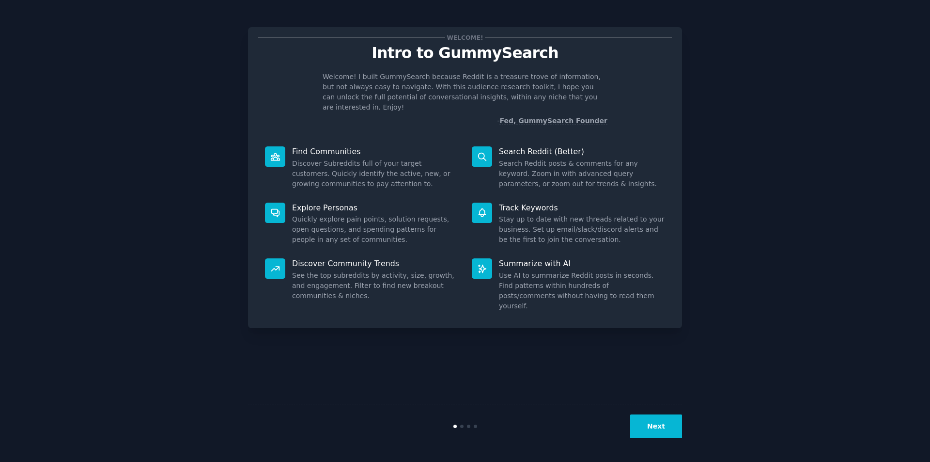 The height and width of the screenshot is (462, 930). Describe the element at coordinates (375, 173) in the screenshot. I see `dd: Discover Subreddits full of your target customers. Quickly identify the active, new, or growing c...` at that location.